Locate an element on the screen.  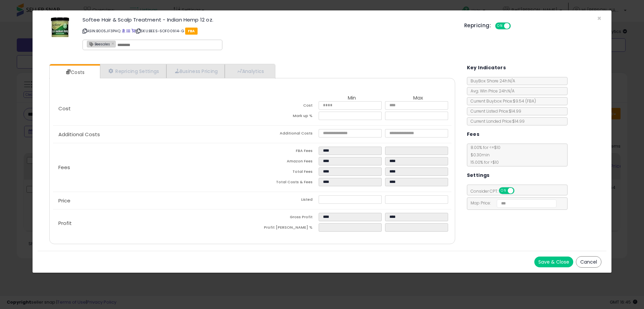
span: Map Price: is located at coordinates (512, 202).